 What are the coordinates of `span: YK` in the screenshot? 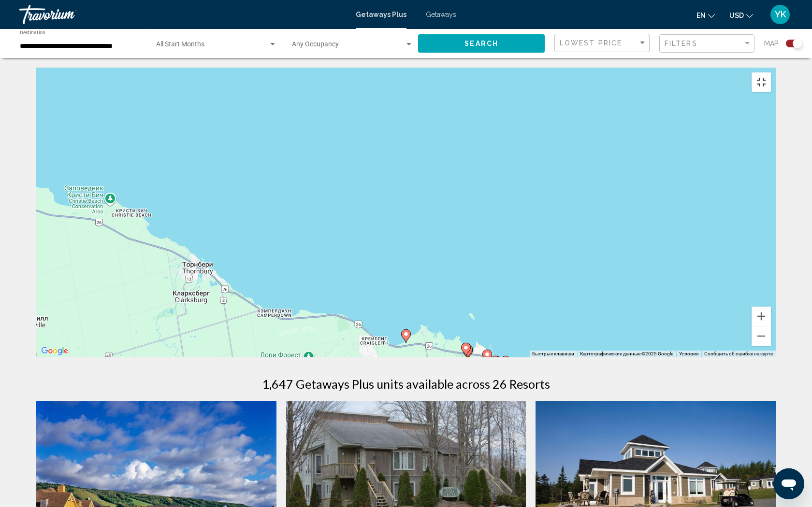 It's located at (779, 15).